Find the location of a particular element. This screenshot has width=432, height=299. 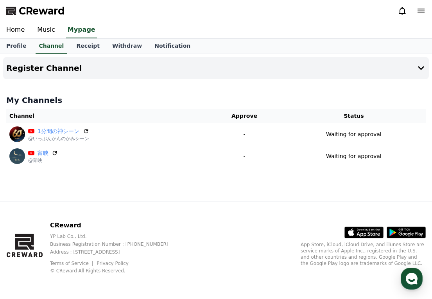

a: Music is located at coordinates (46, 30).